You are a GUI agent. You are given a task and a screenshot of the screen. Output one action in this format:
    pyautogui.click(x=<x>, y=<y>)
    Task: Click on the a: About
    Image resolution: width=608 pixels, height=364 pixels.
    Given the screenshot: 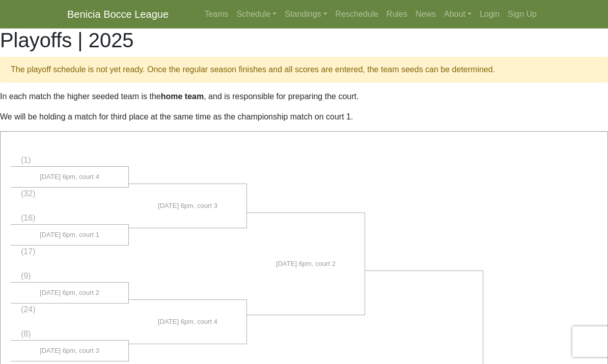 What is the action you would take?
    pyautogui.click(x=457, y=14)
    